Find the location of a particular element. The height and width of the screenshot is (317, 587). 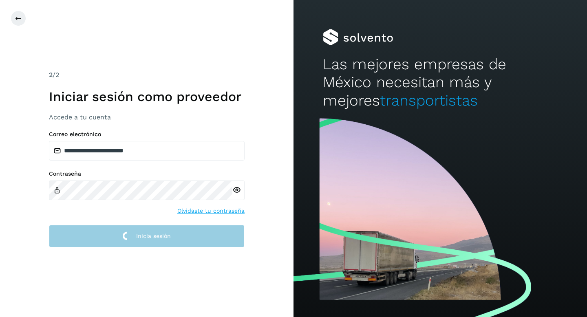

label: Correo electrónico is located at coordinates (147, 134).